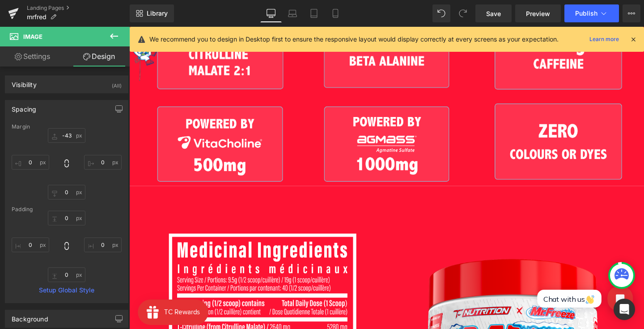 The height and width of the screenshot is (329, 644). What do you see at coordinates (48, 26) in the screenshot?
I see `span: Chat with us` at bounding box center [48, 26].